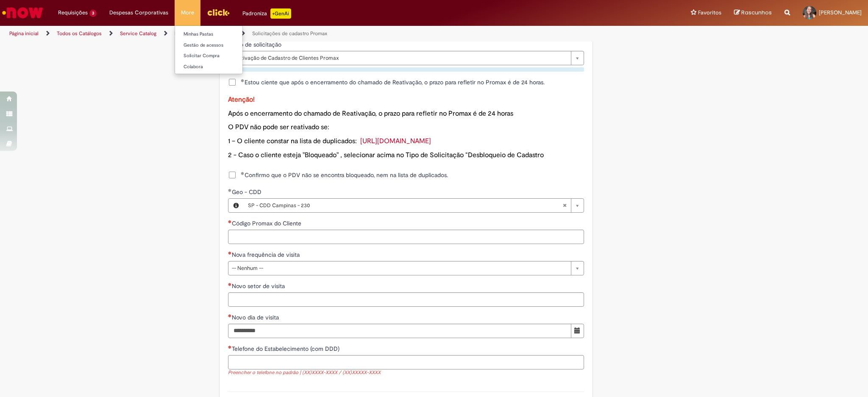 The height and width of the screenshot is (397, 868). I want to click on input: Novo setor de visita, so click(406, 300).